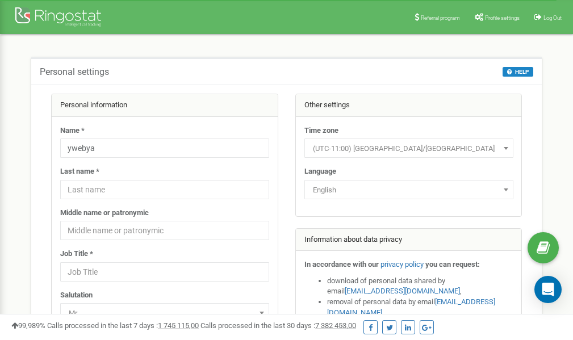 This screenshot has width=573, height=340. What do you see at coordinates (409, 240) in the screenshot?
I see `div: Information about data privacy` at bounding box center [409, 240].